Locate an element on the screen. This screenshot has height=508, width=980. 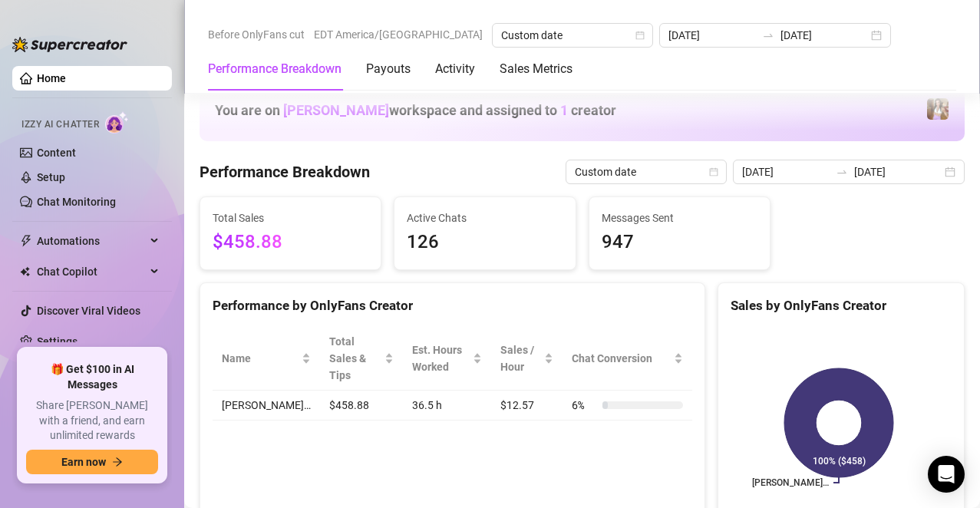
span: arrow-right is located at coordinates (118, 462).